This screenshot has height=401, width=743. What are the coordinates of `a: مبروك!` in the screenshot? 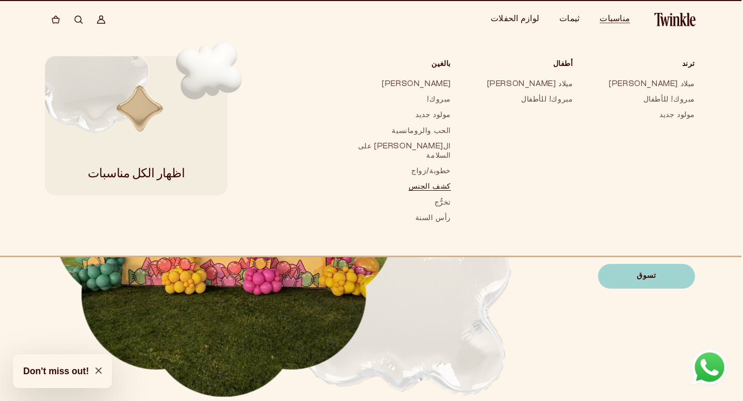 It's located at (400, 100).